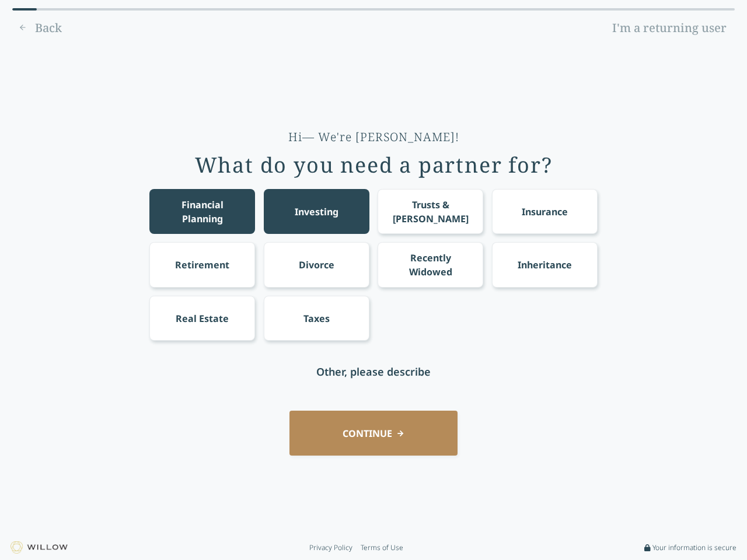 The height and width of the screenshot is (560, 747). What do you see at coordinates (317, 211) in the screenshot?
I see `div: Investing` at bounding box center [317, 211].